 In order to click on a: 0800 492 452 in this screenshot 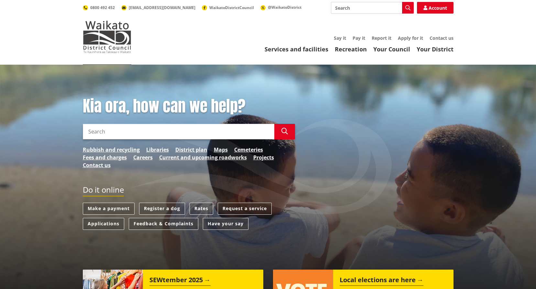, I will do `click(99, 7)`.